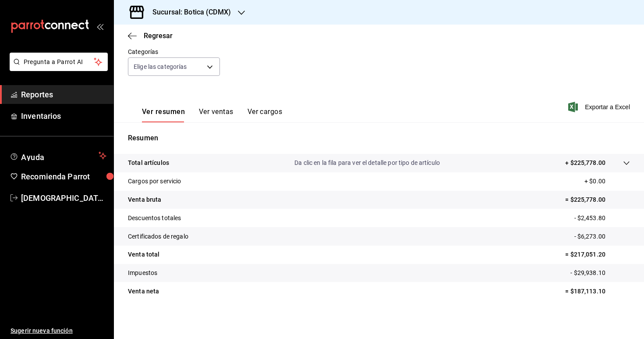 The width and height of the screenshot is (644, 339). I want to click on span: Inventarios, so click(63, 116).